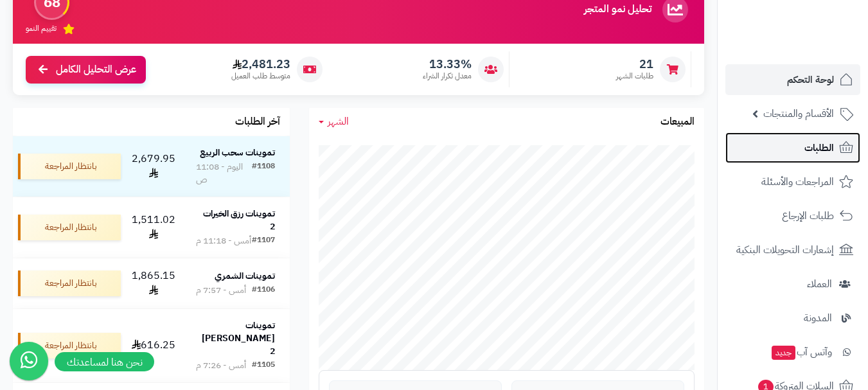 This screenshot has height=390, width=868. Describe the element at coordinates (257, 122) in the screenshot. I see `h3: آخر الطلبات` at that location.